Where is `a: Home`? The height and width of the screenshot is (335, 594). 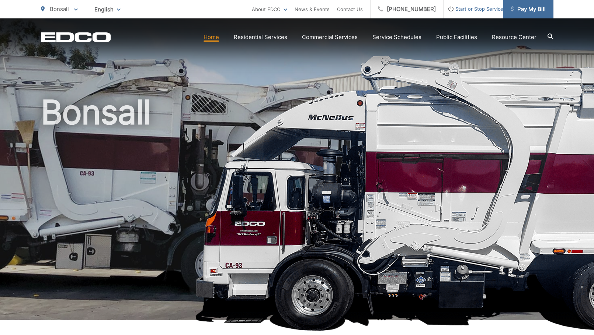
a: Home is located at coordinates (211, 37).